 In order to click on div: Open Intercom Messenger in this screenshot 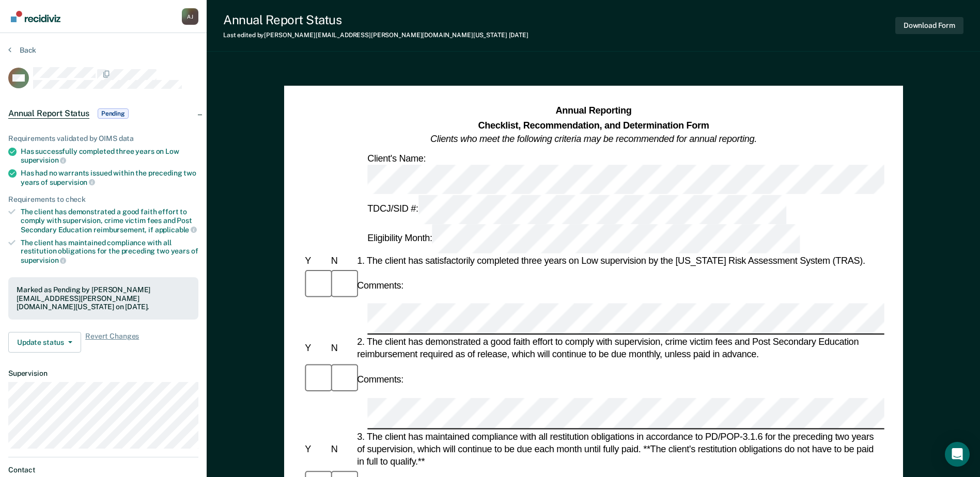, I will do `click(957, 455)`.